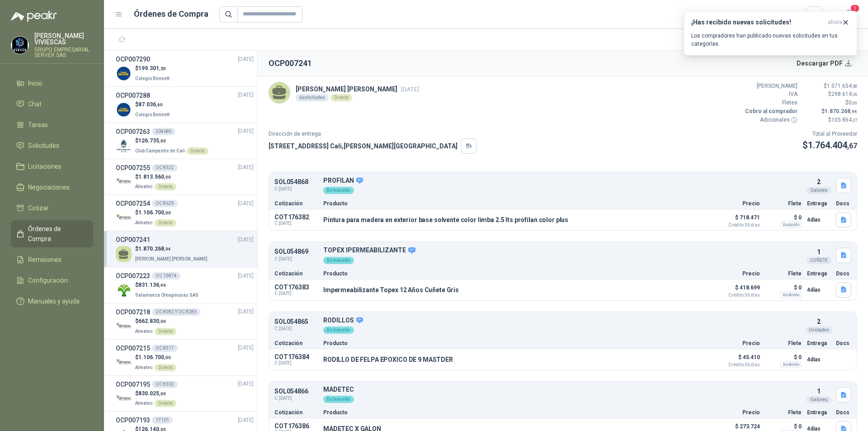 This screenshot has width=868, height=431. Describe the element at coordinates (562, 250) in the screenshot. I see `p: TOPEX IPERMEABILIZANTE` at that location.